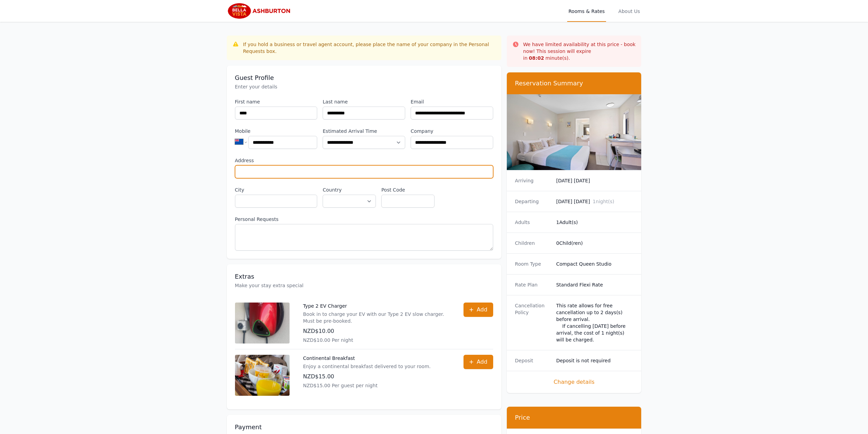  What do you see at coordinates (574, 132) in the screenshot?
I see `img: Compact Queen Studio` at bounding box center [574, 132].